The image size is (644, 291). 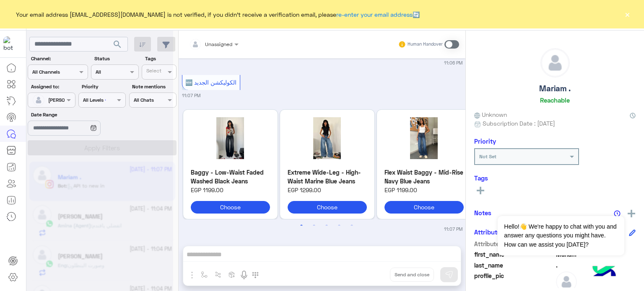 What do you see at coordinates (488, 156) in the screenshot?
I see `b: Not Set` at bounding box center [488, 156].